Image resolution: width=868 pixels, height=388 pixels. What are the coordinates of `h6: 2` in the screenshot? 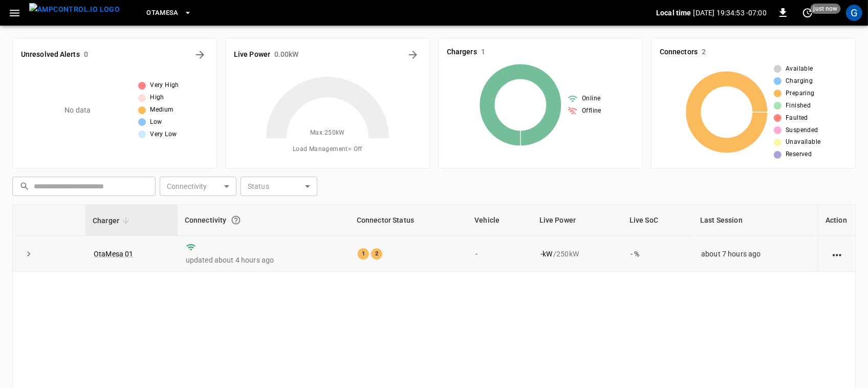 It's located at (704, 53).